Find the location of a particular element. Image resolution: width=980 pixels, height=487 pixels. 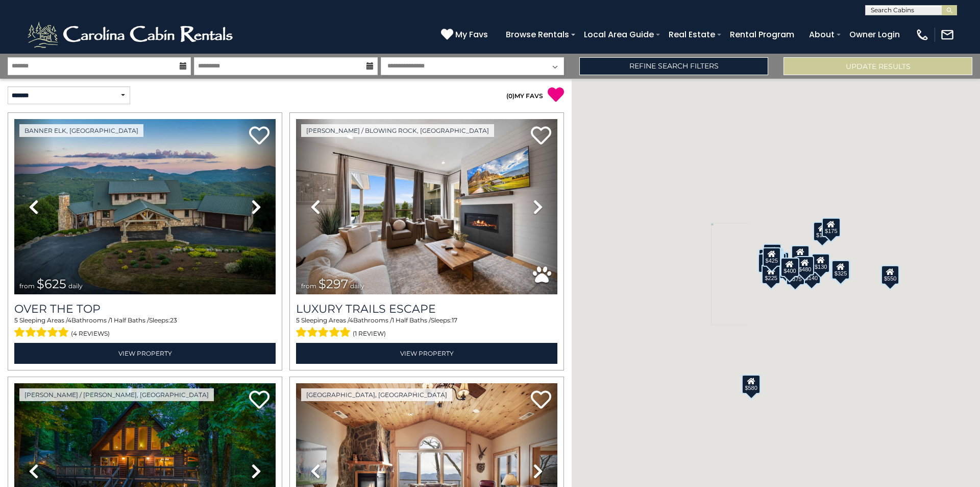

div: $480 is located at coordinates (805, 265).